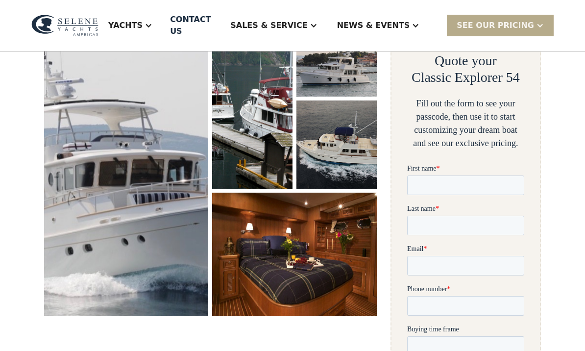 The image size is (585, 351). I want to click on h2: Quote your, so click(466, 61).